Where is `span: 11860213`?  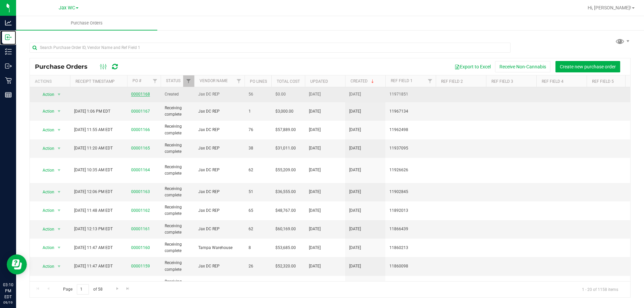 span: 11860213 is located at coordinates (411, 248).